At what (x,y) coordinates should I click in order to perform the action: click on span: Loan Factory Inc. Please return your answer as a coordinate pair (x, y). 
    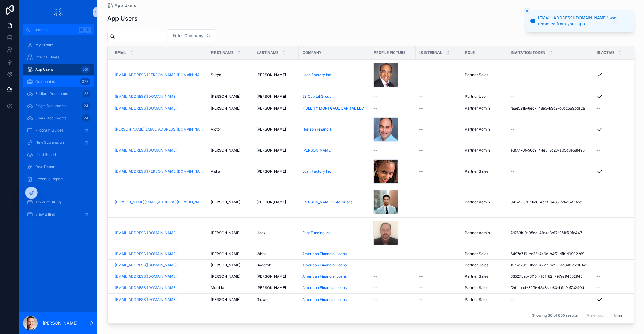
    Looking at the image, I should click on (317, 75).